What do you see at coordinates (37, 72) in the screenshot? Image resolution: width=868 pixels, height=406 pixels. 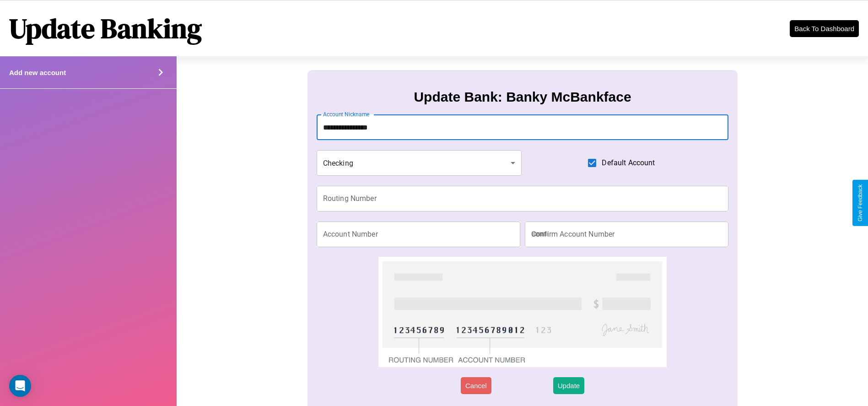 I see `h4: Add new account` at bounding box center [37, 72].